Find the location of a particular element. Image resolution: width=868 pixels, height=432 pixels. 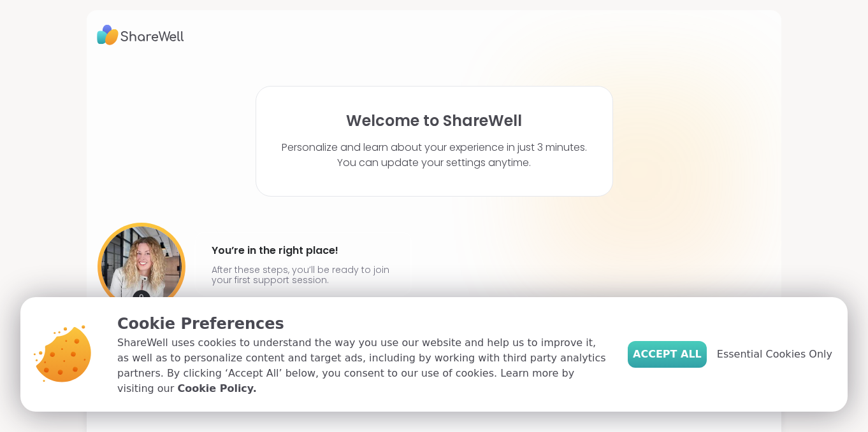

h1: Welcome to ShareWell is located at coordinates (434, 121).